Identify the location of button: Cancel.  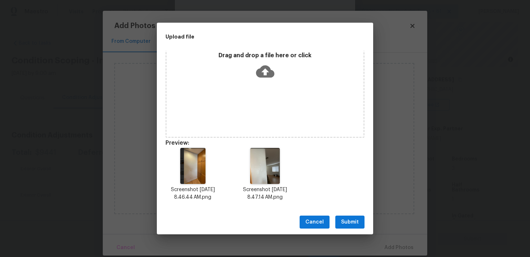
(314, 222).